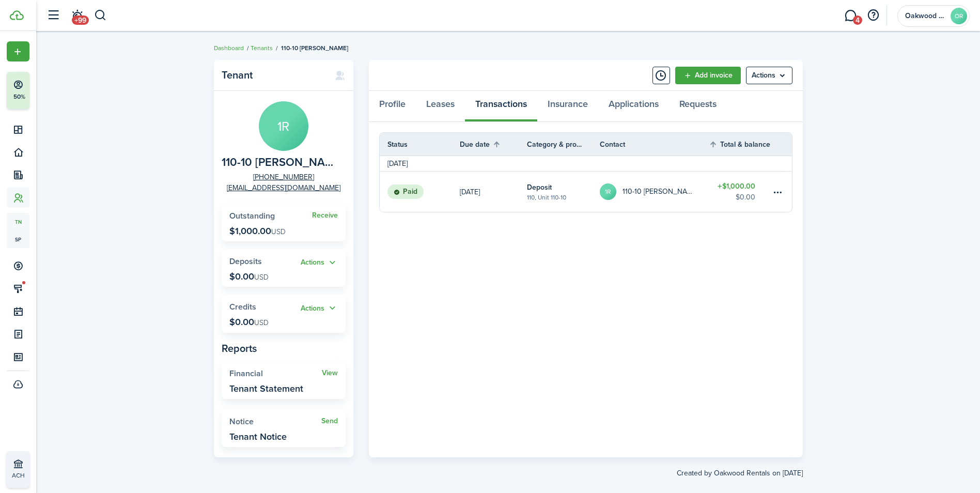  Describe the element at coordinates (258, 436) in the screenshot. I see `widget-stats-description: Tenant Notice` at that location.